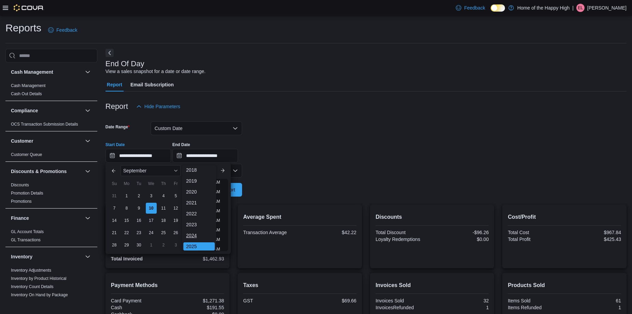 The image size is (632, 314). I want to click on div: -$96.26, so click(462, 233).